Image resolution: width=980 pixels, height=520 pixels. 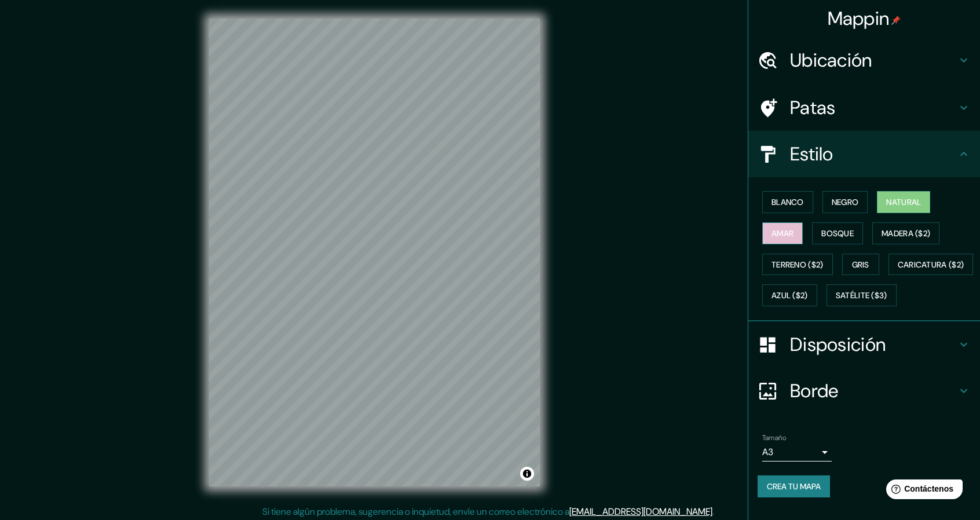 I want to click on font: Caricatura ($2), so click(x=931, y=265).